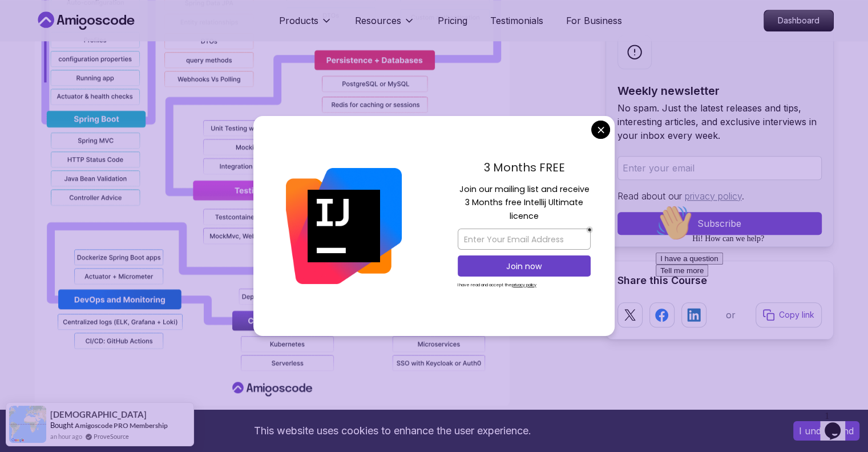  Describe the element at coordinates (59, 38) in the screenshot. I see `span: Hi! How can we help?` at that location.